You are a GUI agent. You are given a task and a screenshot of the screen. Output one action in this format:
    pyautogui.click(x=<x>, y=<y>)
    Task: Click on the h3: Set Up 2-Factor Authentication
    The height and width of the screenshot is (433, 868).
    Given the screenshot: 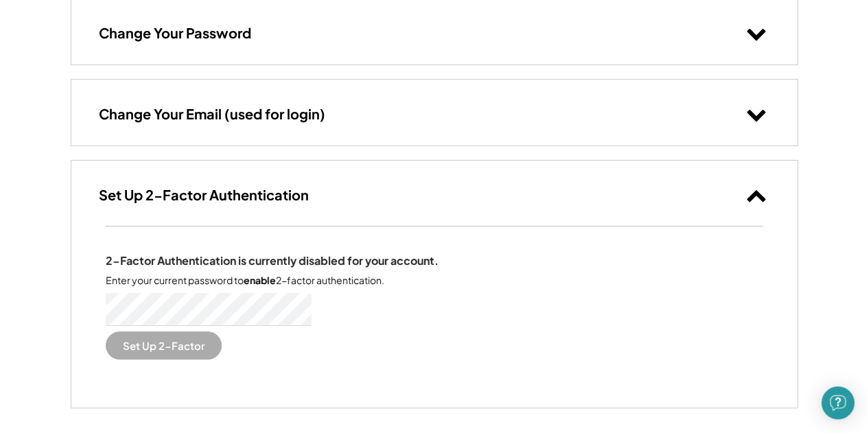 What is the action you would take?
    pyautogui.click(x=204, y=195)
    